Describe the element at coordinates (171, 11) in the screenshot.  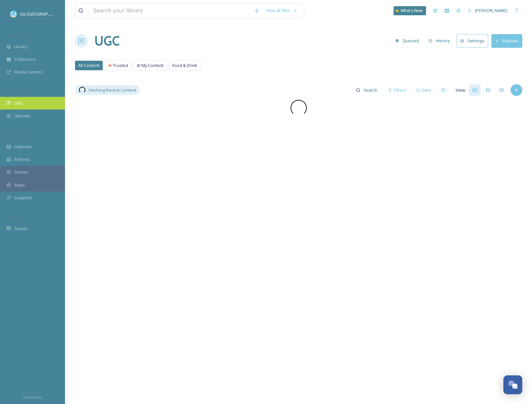
I see `input: Search your library` at that location.